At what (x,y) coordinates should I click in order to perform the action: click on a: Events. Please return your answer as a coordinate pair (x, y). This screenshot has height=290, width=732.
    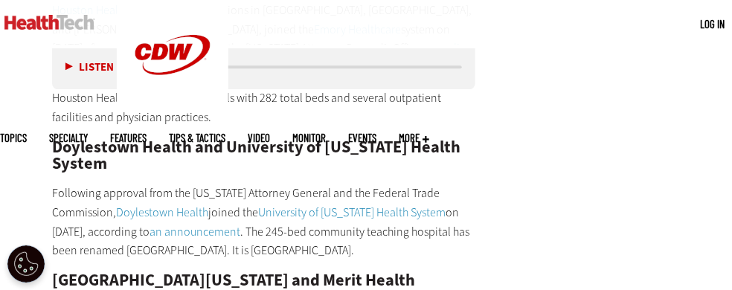
    Looking at the image, I should click on (362, 138).